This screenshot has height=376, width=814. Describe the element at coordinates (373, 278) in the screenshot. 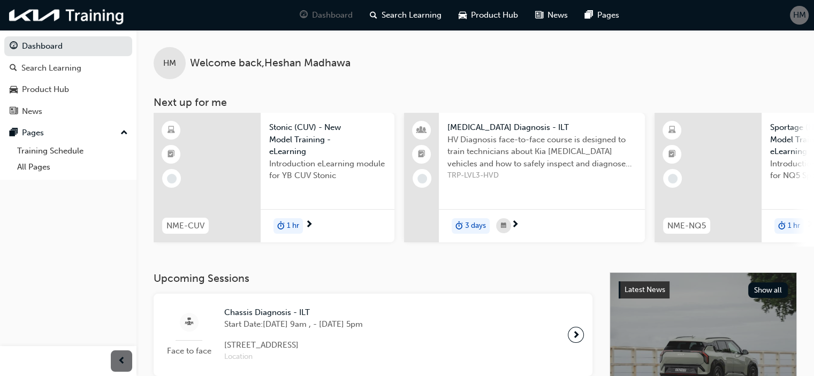

I see `h3: Upcoming Sessions` at that location.